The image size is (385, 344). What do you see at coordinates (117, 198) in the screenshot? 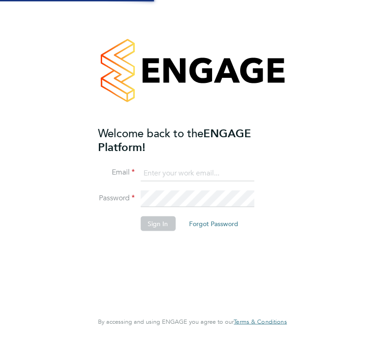
I see `label: Password` at bounding box center [117, 198].